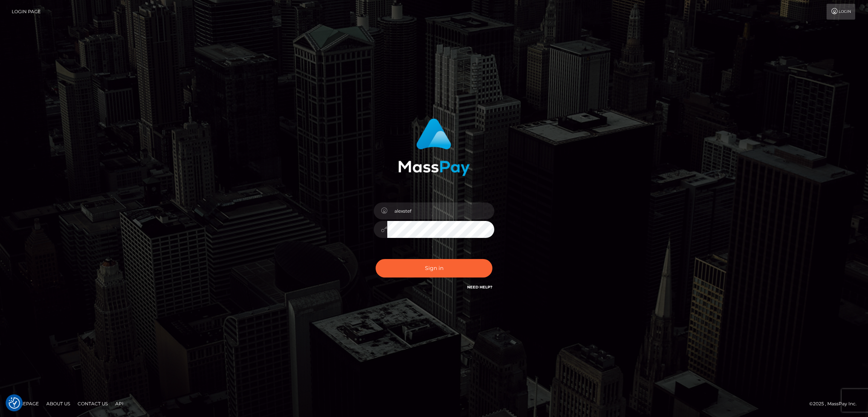 The image size is (868, 417). Describe the element at coordinates (92, 403) in the screenshot. I see `a: Contact Us` at that location.